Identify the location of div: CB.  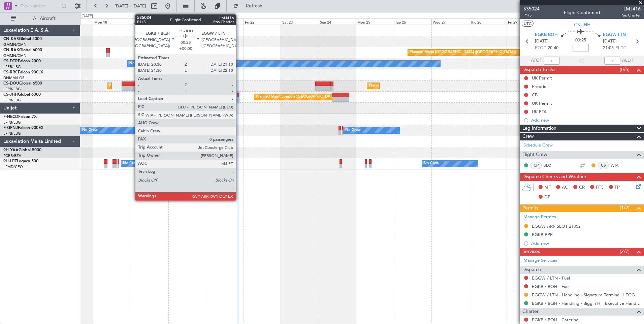
(534, 95).